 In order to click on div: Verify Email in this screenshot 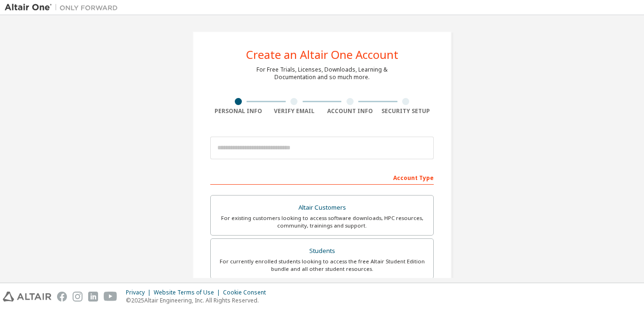, I will do `click(294, 111)`.